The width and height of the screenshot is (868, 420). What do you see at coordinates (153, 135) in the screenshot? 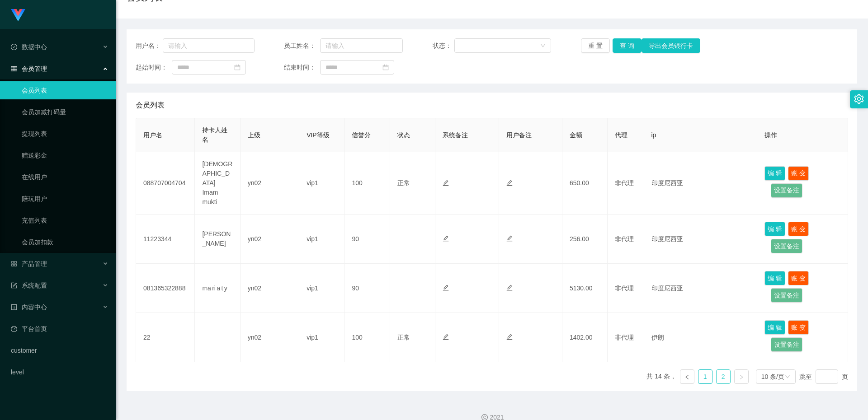
I see `span: 用户名` at bounding box center [153, 135].